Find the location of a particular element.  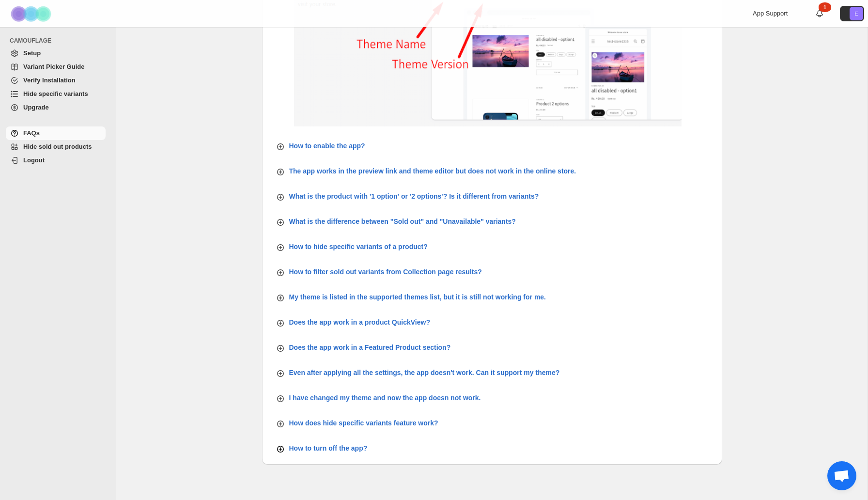

button: The app works in the preview link and theme editor but does not work in the online store. is located at coordinates (492, 171).